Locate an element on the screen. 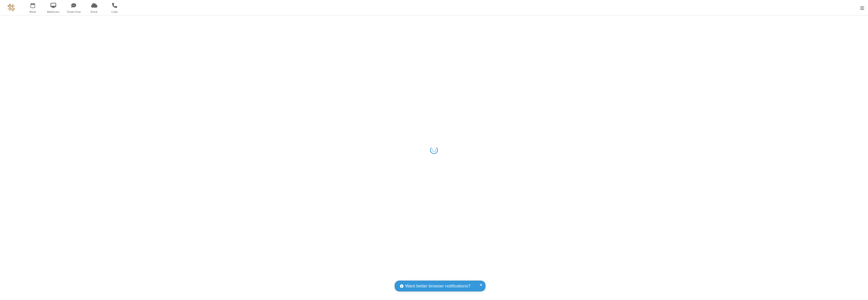  span: Webinars is located at coordinates (53, 12).